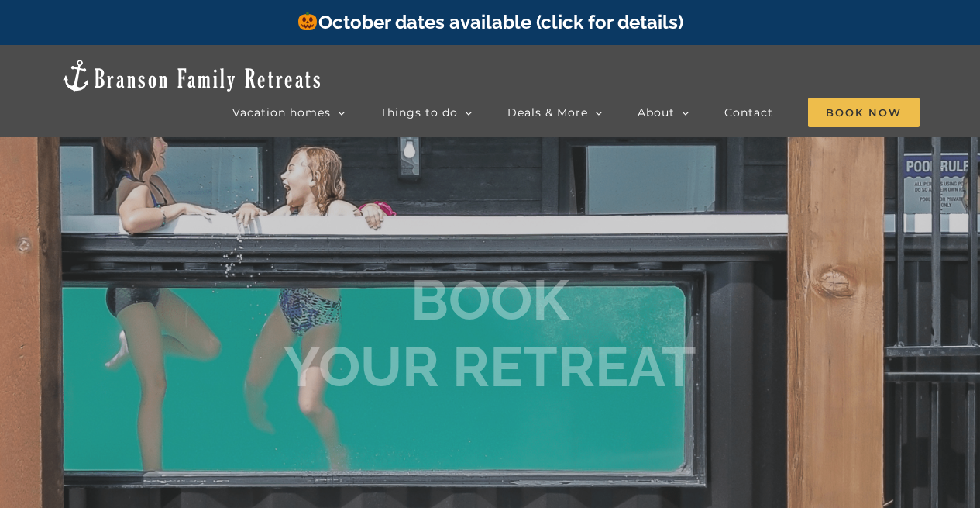  Describe the element at coordinates (748, 112) in the screenshot. I see `a: Contact` at that location.